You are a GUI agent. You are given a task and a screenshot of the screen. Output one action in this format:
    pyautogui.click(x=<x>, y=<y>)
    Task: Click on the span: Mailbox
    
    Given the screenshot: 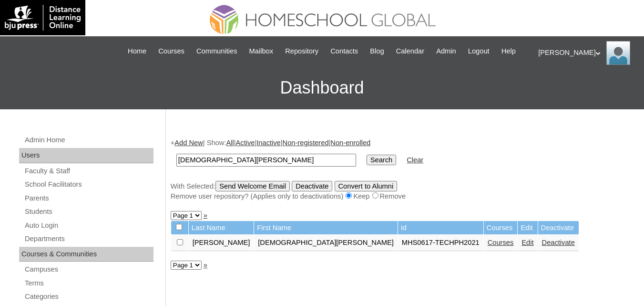 What is the action you would take?
    pyautogui.click(x=262, y=51)
    